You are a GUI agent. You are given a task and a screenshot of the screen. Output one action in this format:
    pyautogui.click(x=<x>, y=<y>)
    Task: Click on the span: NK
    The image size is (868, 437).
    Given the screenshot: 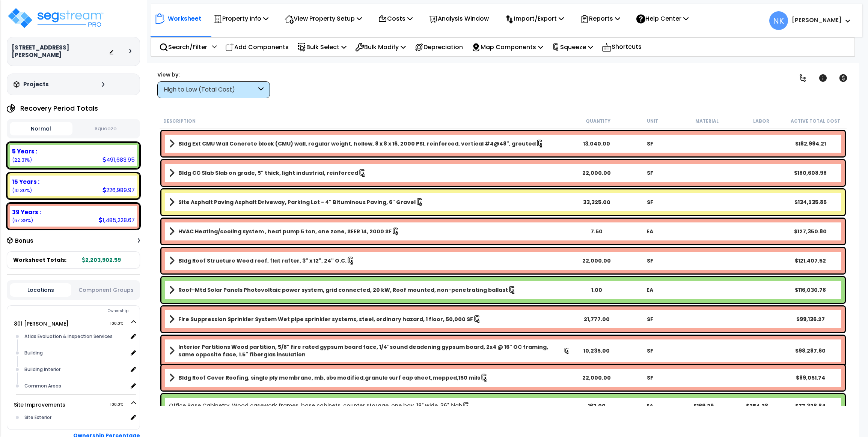 What is the action you would take?
    pyautogui.click(x=778, y=21)
    